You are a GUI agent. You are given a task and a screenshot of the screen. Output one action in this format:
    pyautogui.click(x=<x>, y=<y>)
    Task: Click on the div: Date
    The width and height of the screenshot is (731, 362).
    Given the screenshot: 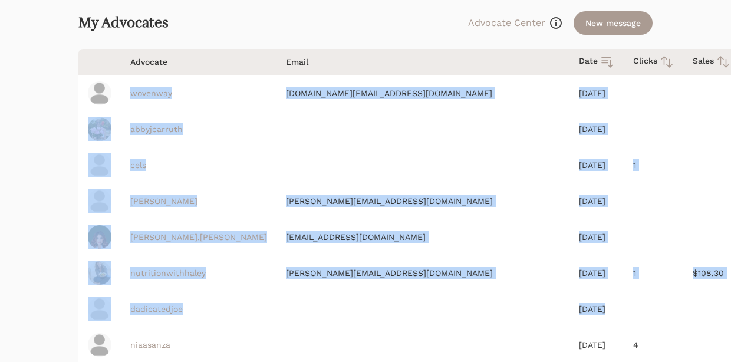 What is the action you would take?
    pyautogui.click(x=597, y=62)
    